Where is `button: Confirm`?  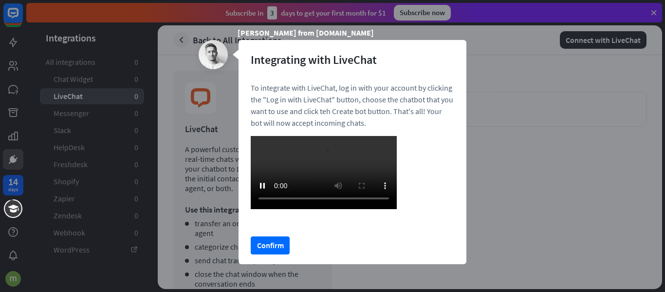
button: Confirm is located at coordinates (270, 245).